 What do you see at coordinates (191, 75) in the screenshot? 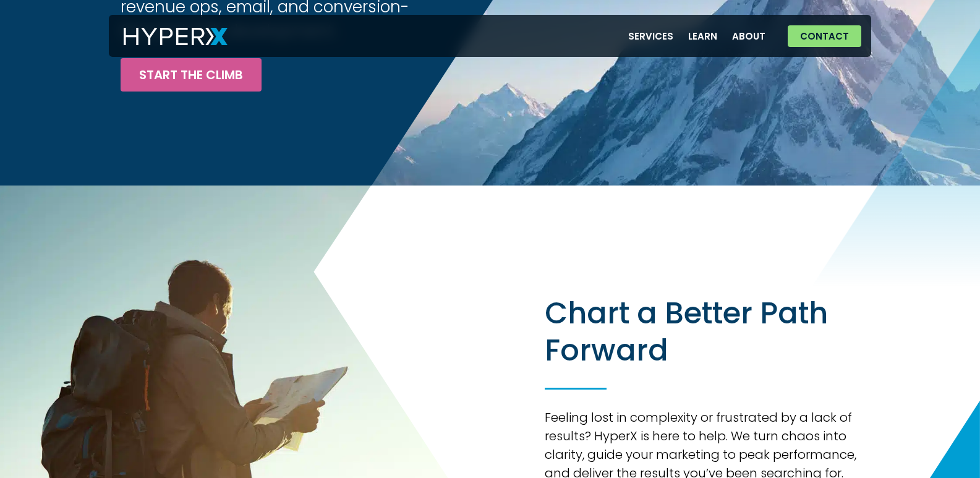
I see `a: Start the Climb` at bounding box center [191, 75].